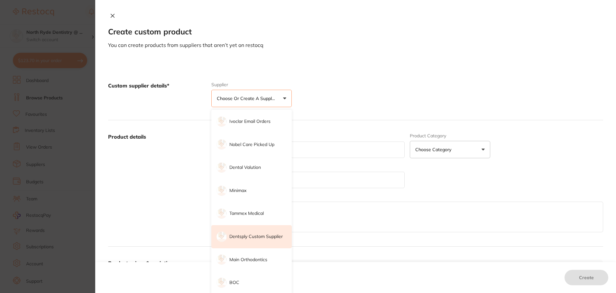 The width and height of the screenshot is (616, 293). Describe the element at coordinates (247, 98) in the screenshot. I see `p: Choose or create a supplier` at that location.